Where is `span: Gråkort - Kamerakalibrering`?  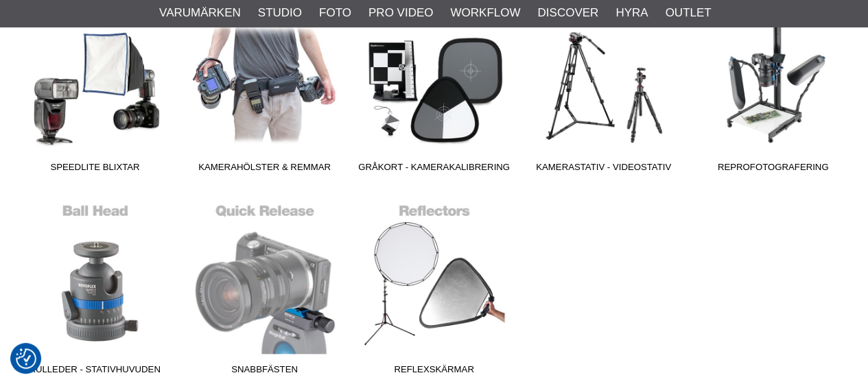 span: Gråkort - Kamerakalibrering is located at coordinates (434, 169).